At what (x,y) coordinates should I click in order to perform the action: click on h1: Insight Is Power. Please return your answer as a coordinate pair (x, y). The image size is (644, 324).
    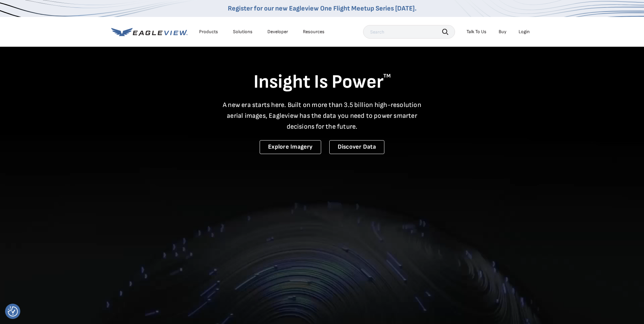
    Looking at the image, I should click on (322, 82).